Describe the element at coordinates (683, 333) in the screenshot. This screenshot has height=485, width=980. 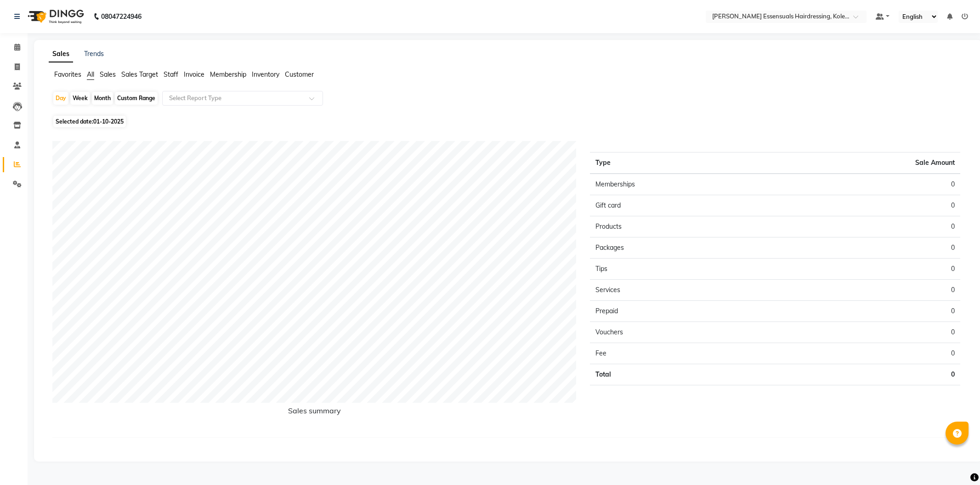
I see `td: Vouchers` at that location.